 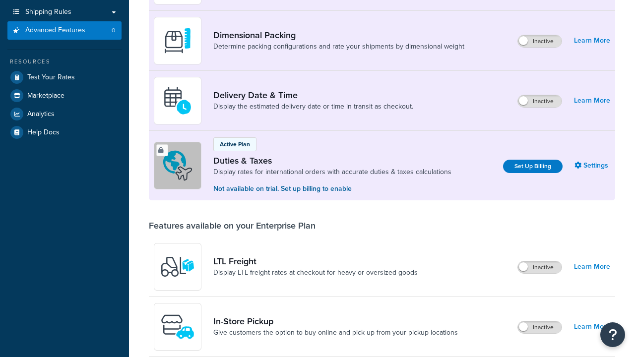 What do you see at coordinates (46, 96) in the screenshot?
I see `span: Marketplace` at bounding box center [46, 96].